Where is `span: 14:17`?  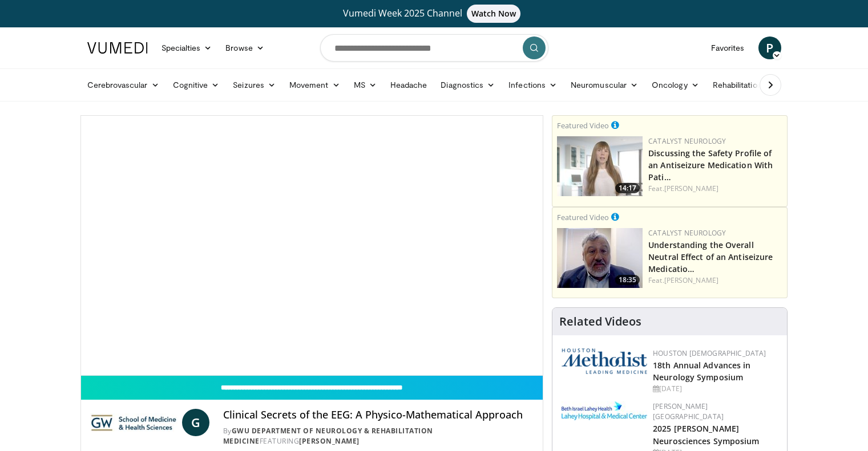 span: 14:17 is located at coordinates (627, 188).